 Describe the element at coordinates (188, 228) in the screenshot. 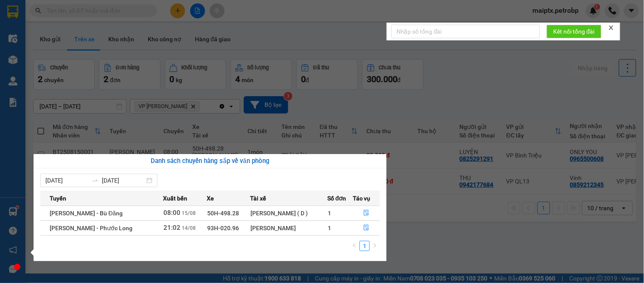

I see `span: 14/08` at that location.